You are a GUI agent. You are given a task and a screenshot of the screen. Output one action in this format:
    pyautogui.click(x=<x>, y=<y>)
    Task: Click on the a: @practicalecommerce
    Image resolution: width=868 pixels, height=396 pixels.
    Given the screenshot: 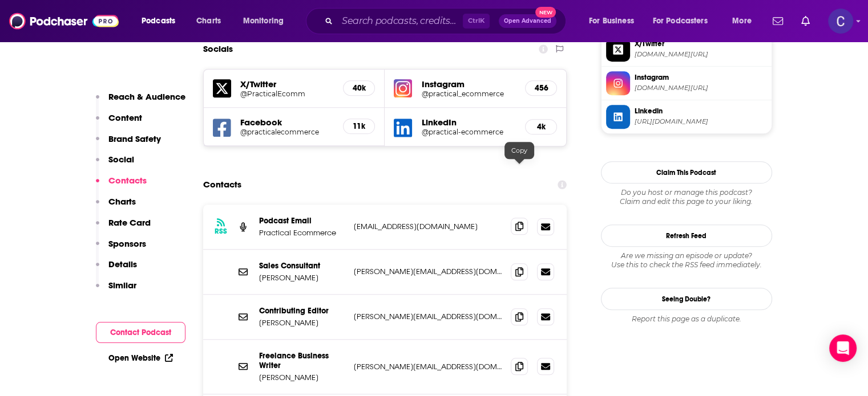 What is the action you would take?
    pyautogui.click(x=287, y=132)
    